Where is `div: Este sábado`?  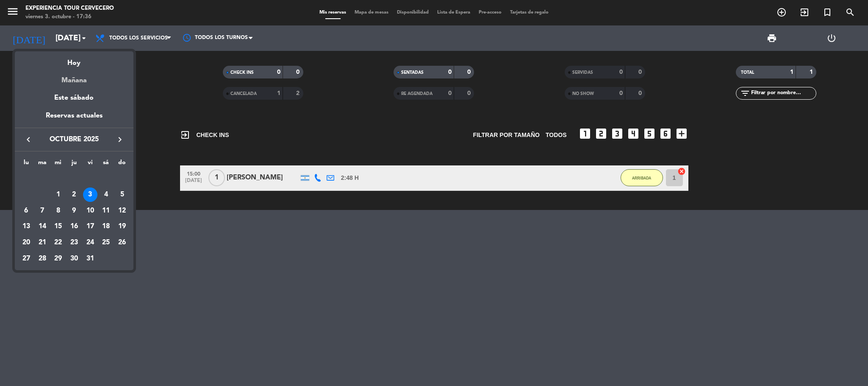
div: Este sábado is located at coordinates (74, 98).